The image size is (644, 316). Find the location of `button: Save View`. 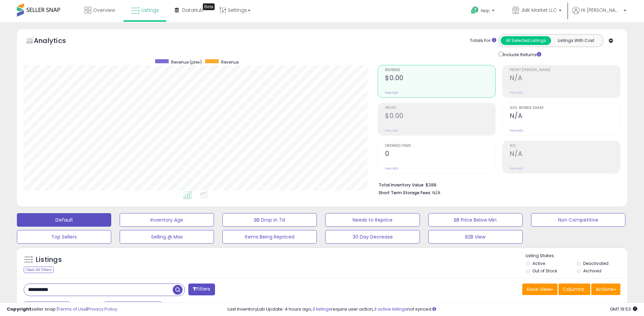

button: Save View is located at coordinates (540, 289).